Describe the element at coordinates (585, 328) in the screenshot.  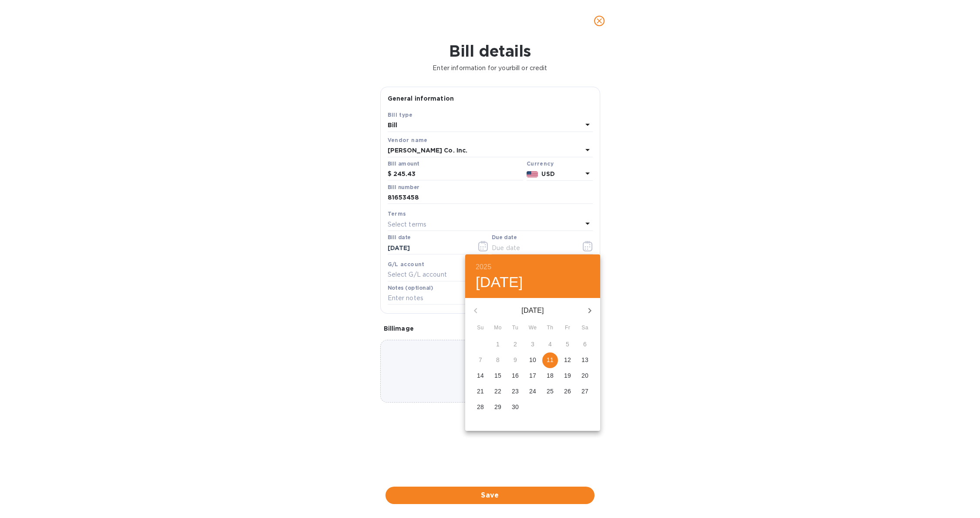
I see `span: Sa` at that location.